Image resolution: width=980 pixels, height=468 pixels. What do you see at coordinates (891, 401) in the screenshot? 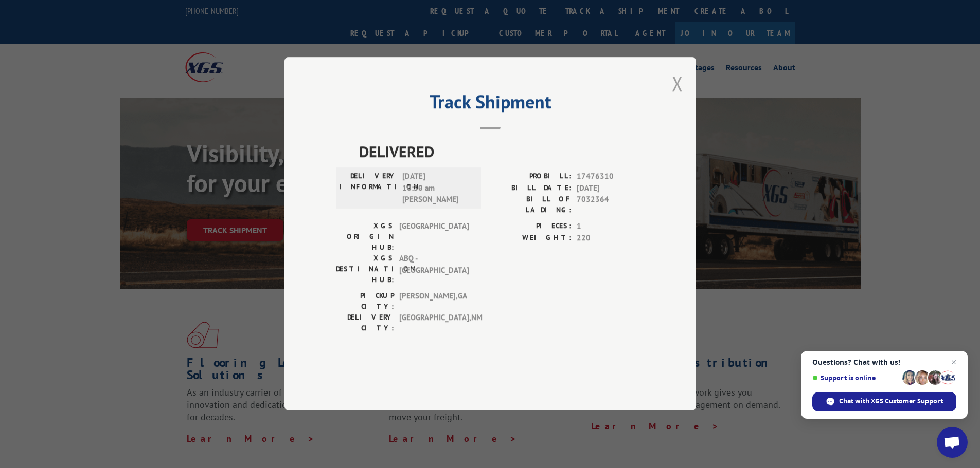
I see `span: Chat with XGS Customer Support` at bounding box center [891, 401].